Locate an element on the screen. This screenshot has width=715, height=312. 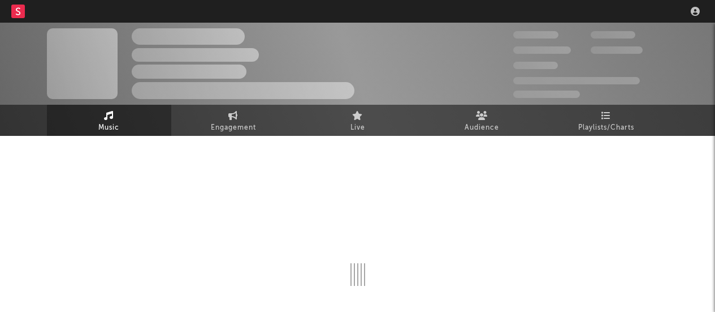
span: Playlists/Charts is located at coordinates (606, 128).